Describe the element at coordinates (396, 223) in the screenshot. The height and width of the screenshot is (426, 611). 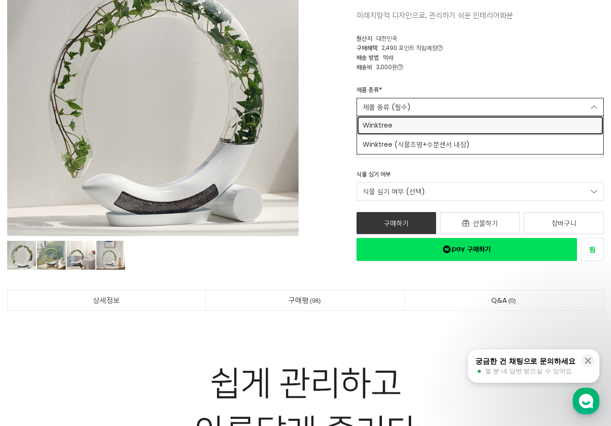
I see `a: 구매하기` at that location.